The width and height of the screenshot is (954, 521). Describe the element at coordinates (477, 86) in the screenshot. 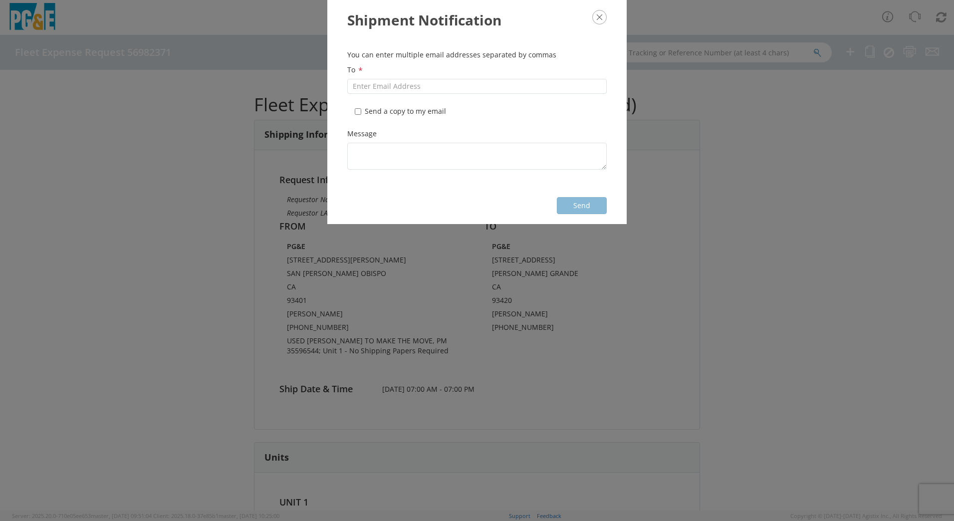

I see `input: Enter Email Address` at that location.